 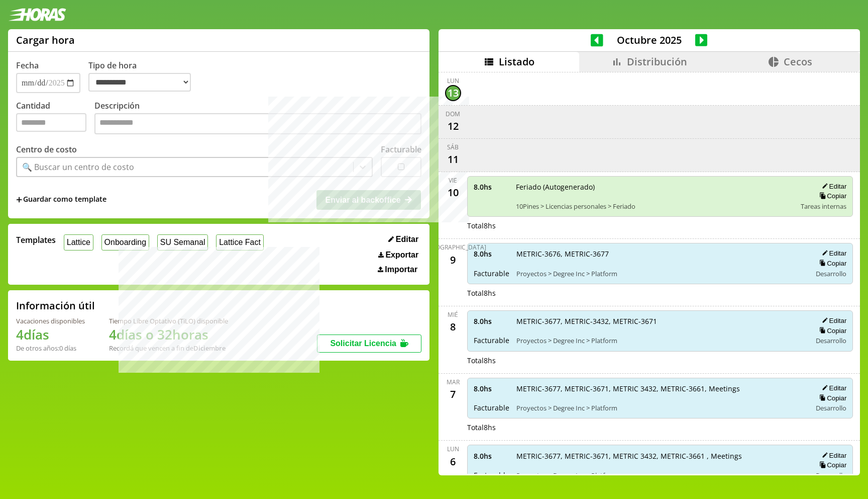 What do you see at coordinates (649, 39) in the screenshot?
I see `span: Octubre 2025` at bounding box center [649, 39].